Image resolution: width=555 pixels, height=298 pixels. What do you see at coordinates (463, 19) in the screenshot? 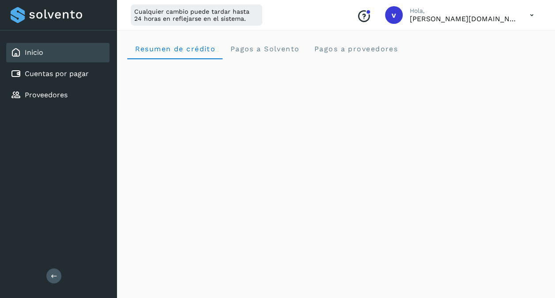
I see `p: victor.al@alvixlogistic.com` at bounding box center [463, 19].